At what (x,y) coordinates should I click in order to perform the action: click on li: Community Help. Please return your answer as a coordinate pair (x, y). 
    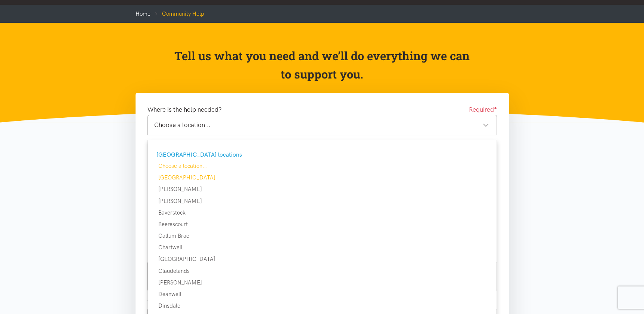
    Looking at the image, I should click on (178, 14).